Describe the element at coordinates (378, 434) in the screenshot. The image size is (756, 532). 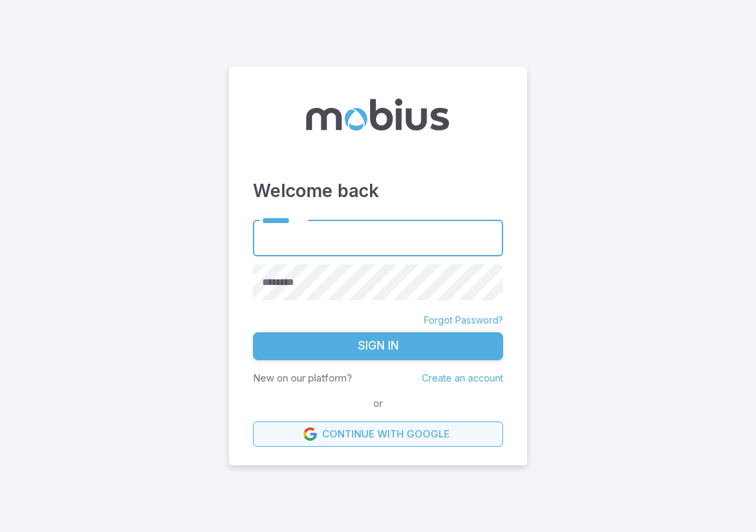
I see `a: Continue with Google` at that location.